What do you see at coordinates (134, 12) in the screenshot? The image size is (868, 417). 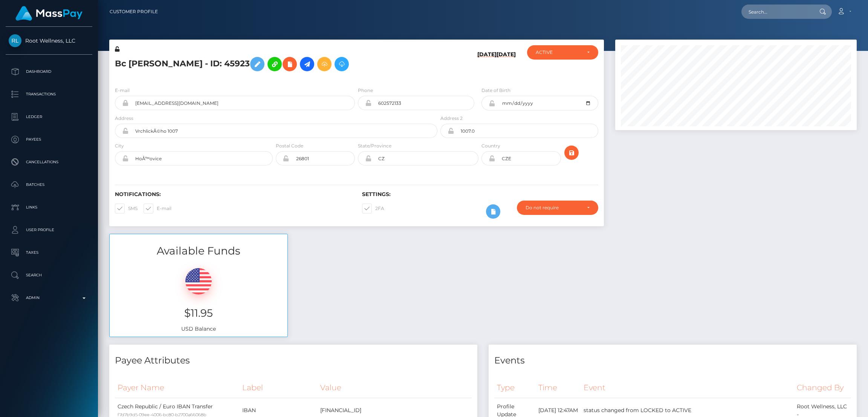 I see `a: Customer Profile` at bounding box center [134, 12].